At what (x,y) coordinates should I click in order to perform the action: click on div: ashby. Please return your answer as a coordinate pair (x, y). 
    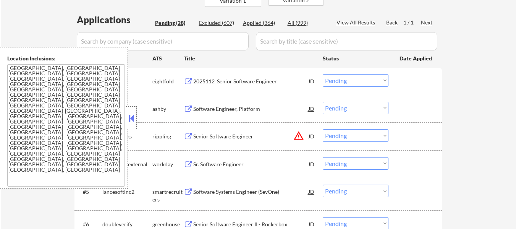
    Looking at the image, I should click on (168, 109).